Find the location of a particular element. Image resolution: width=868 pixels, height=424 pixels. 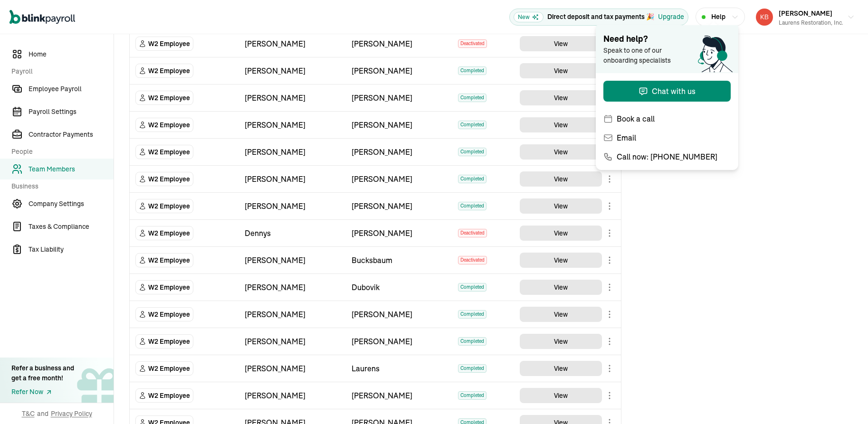

button: Email is located at coordinates (667, 138).